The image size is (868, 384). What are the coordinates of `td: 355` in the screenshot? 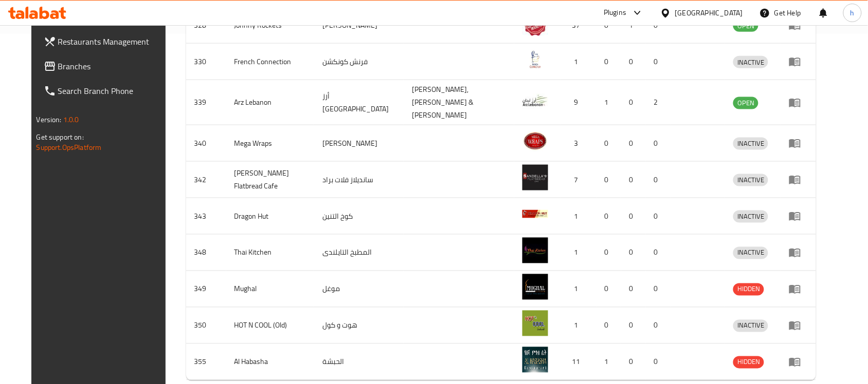 It's located at (206, 362).